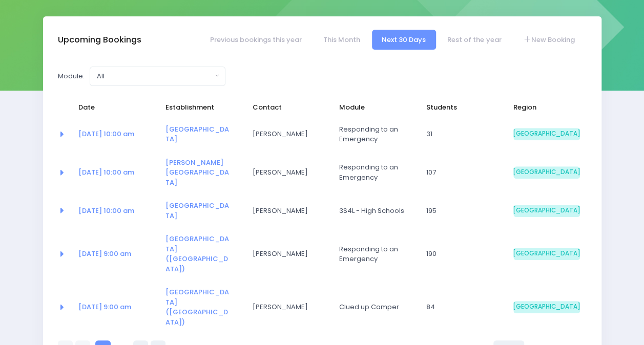 The height and width of the screenshot is (345, 644). What do you see at coordinates (289, 210) in the screenshot?
I see `td: Amy Christie` at bounding box center [289, 210].